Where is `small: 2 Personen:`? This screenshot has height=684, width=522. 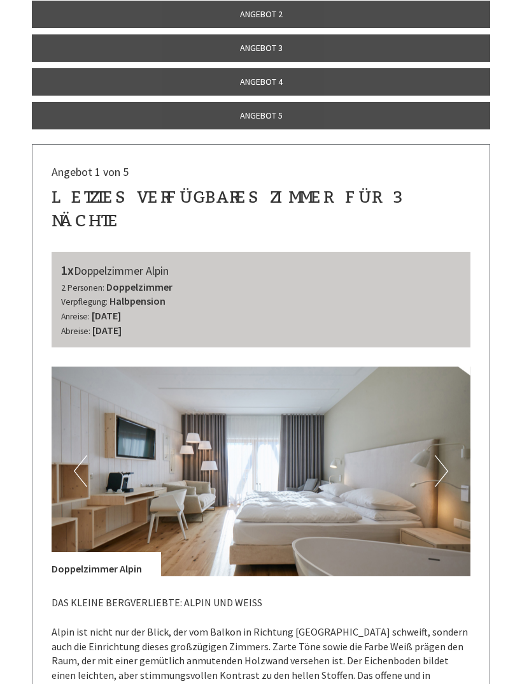 small: 2 Personen: is located at coordinates (83, 287).